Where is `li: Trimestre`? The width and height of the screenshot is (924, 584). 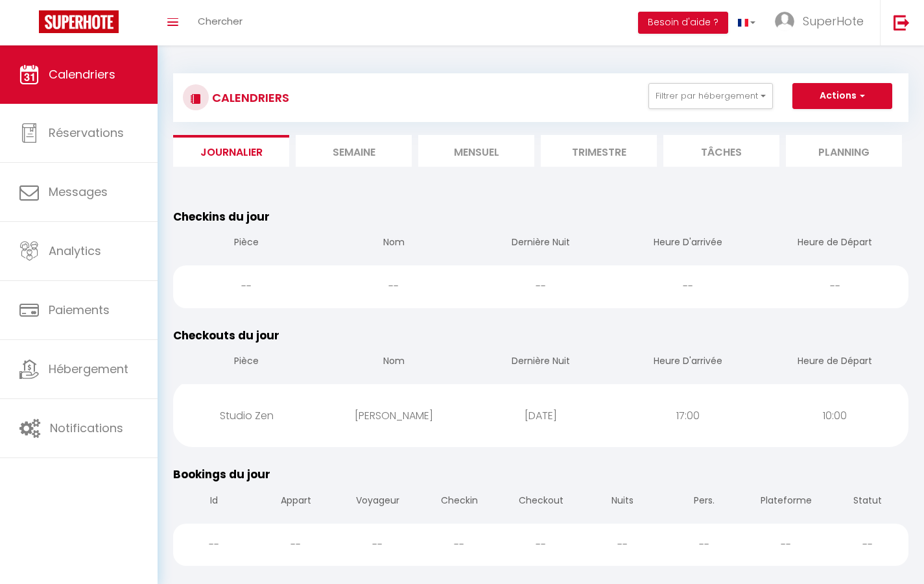
li: Trimestre is located at coordinates (598, 150).